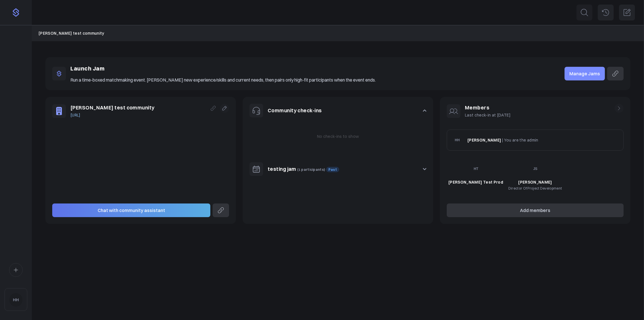 This screenshot has width=644, height=320. Describe the element at coordinates (338, 111) in the screenshot. I see `button: Community check-ins` at that location.